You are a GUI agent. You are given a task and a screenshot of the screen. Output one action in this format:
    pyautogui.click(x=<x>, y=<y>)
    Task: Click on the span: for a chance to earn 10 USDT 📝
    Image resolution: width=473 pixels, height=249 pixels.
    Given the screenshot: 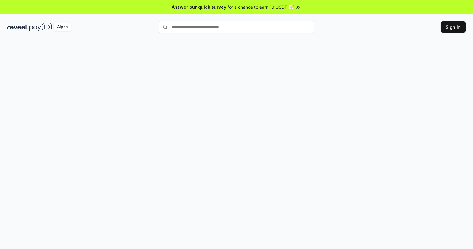 What is the action you would take?
    pyautogui.click(x=261, y=7)
    